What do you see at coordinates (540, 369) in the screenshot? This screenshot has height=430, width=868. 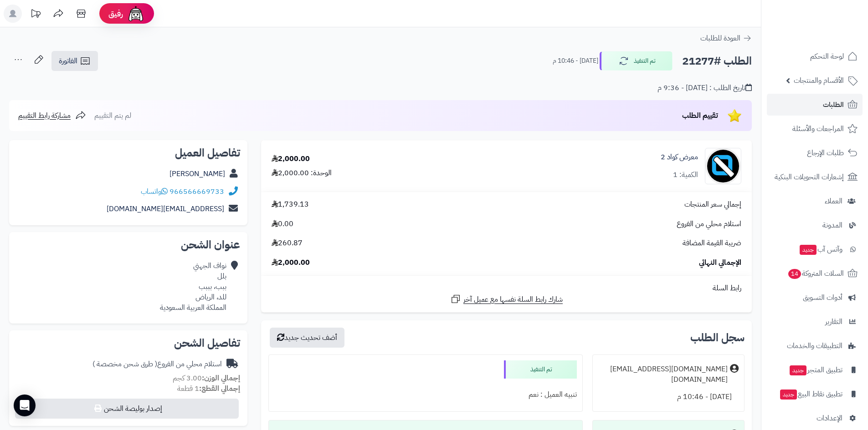 I see `div: تم التنفيذ` at bounding box center [540, 369].